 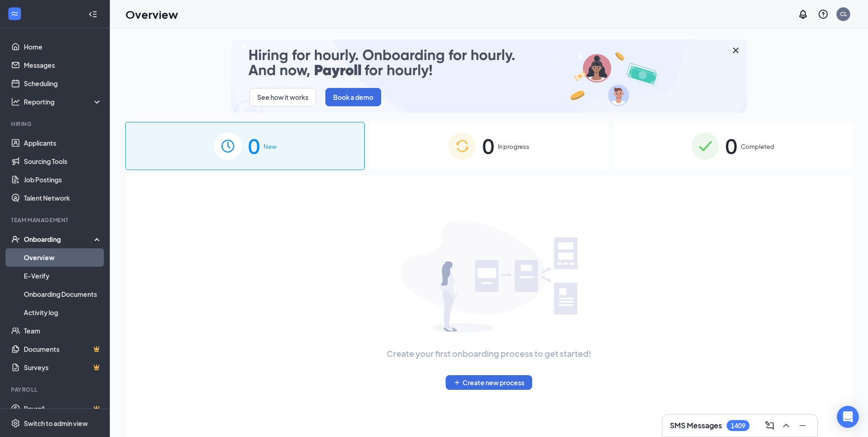 I want to click on img: payroll-small.gif, so click(x=489, y=76).